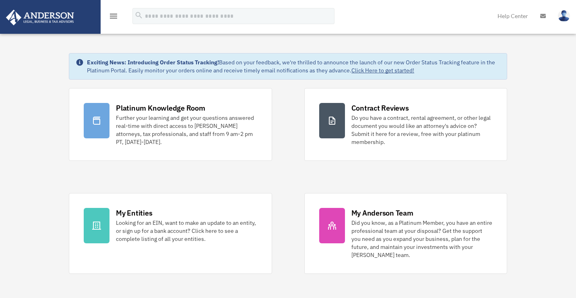 The image size is (576, 298). I want to click on a: menu, so click(114, 17).